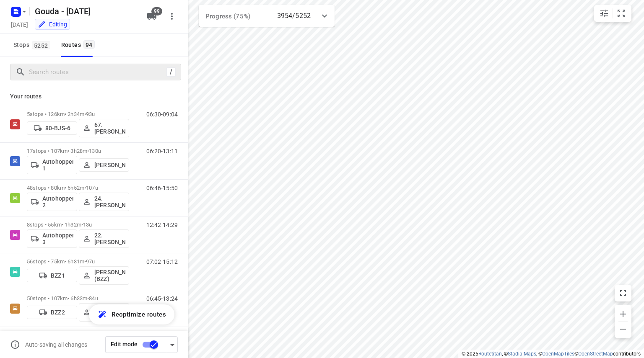 The width and height of the screenshot is (644, 358). Describe the element at coordinates (78, 298) in the screenshot. I see `p: 50 stops • 107km • 6h33m` at that location.